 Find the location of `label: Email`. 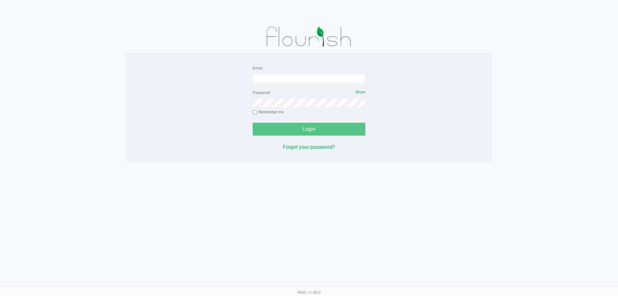

label: Email is located at coordinates (257, 68).